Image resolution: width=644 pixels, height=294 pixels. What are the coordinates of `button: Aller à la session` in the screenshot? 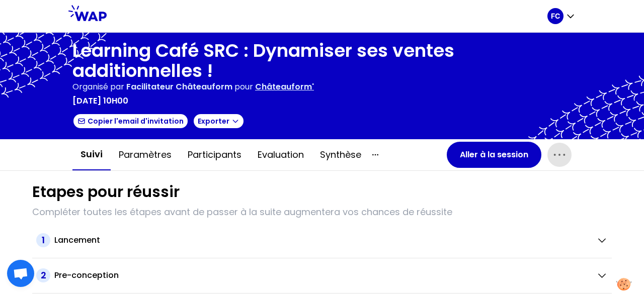 It's located at (494, 155).